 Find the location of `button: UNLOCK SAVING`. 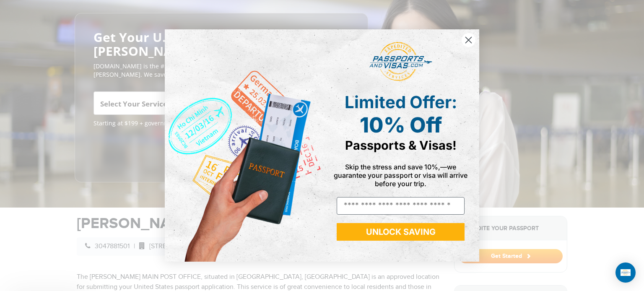

button: UNLOCK SAVING is located at coordinates (400, 232).